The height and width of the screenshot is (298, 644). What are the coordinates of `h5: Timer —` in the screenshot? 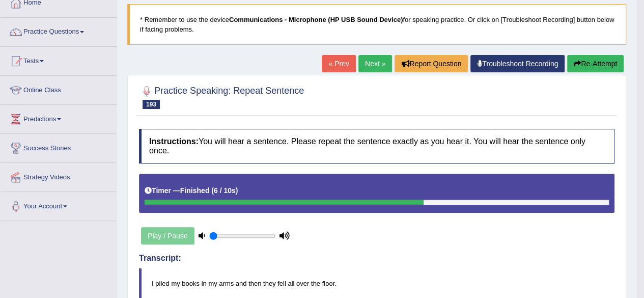 It's located at (191, 191).